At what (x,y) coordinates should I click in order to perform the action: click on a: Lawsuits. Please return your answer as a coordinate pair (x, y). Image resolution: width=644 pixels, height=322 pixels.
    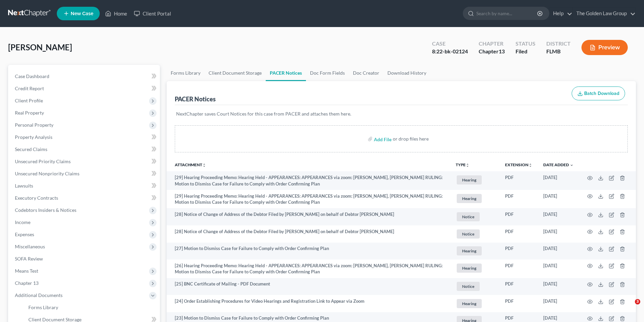
    Looking at the image, I should click on (84, 186).